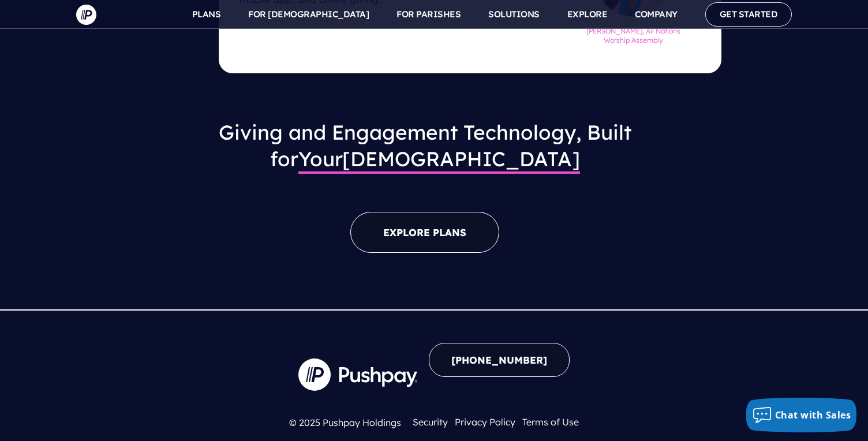 This screenshot has height=441, width=868. Describe the element at coordinates (358, 374) in the screenshot. I see `img: Company Logo` at that location.